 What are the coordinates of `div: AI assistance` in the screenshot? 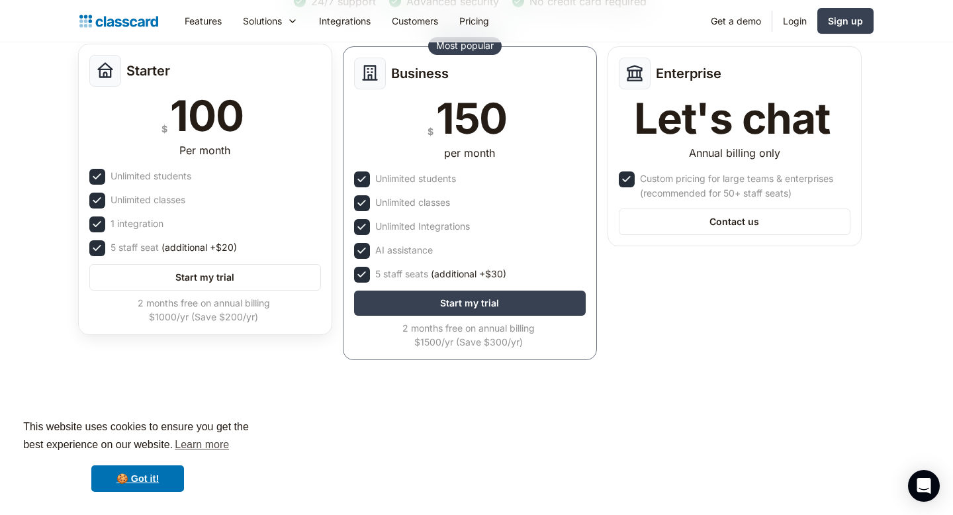 It's located at (404, 250).